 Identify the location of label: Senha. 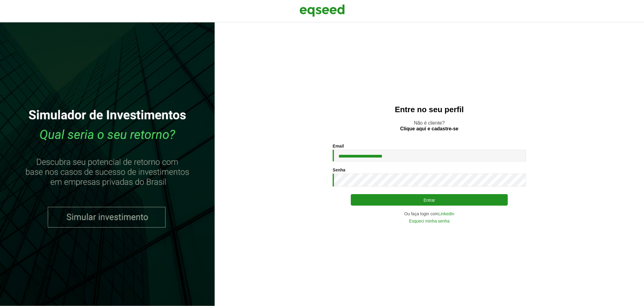
(339, 170).